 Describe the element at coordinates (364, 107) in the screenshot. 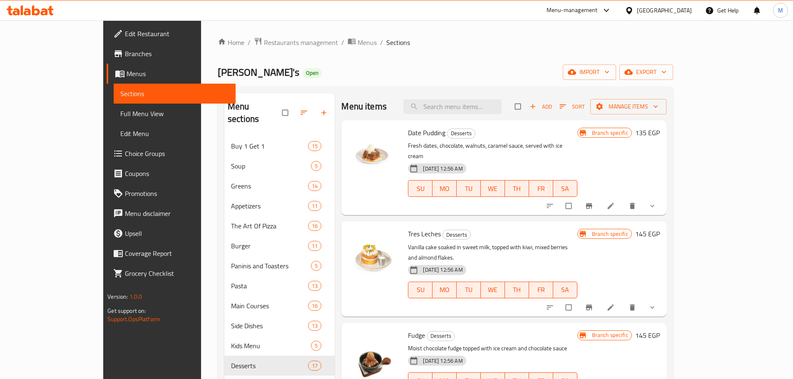

I see `h2: Menu items` at that location.